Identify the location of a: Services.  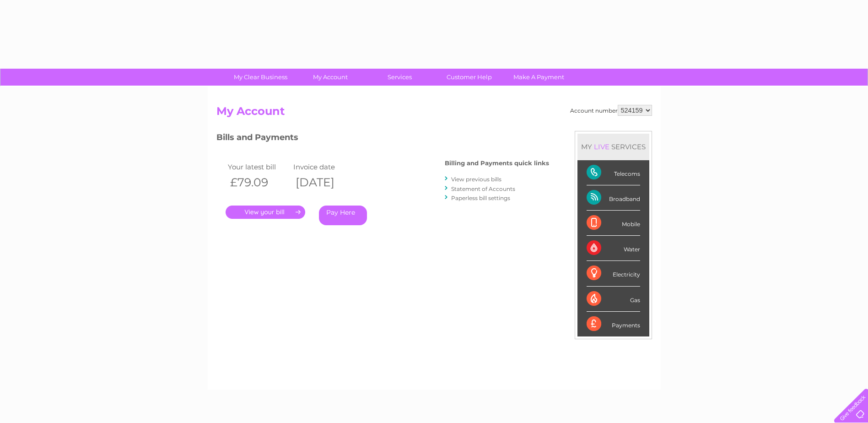
(399, 76).